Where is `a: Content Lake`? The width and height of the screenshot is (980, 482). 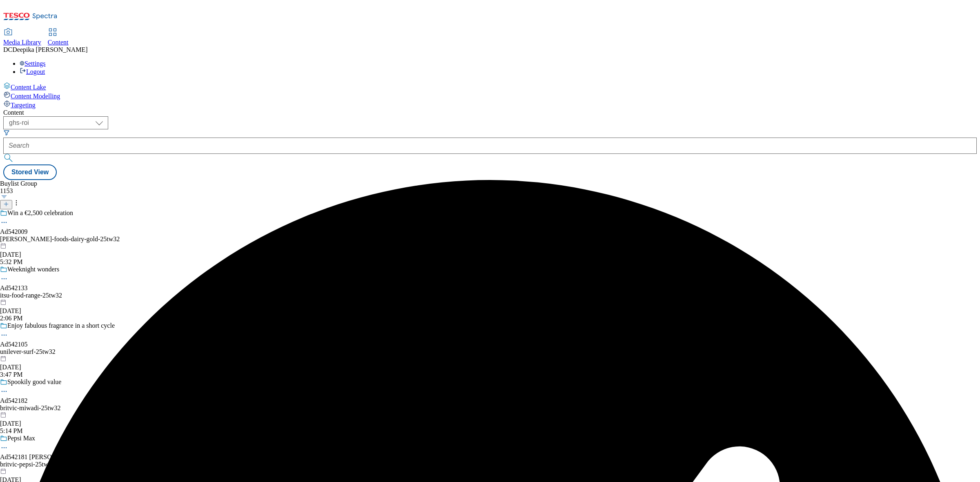 a: Content Lake is located at coordinates (490, 86).